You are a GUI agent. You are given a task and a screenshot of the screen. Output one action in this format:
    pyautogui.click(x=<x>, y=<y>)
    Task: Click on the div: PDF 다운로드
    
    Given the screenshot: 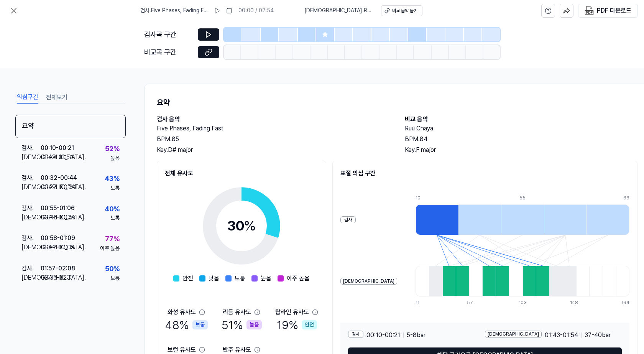 What is the action you would take?
    pyautogui.click(x=614, y=11)
    